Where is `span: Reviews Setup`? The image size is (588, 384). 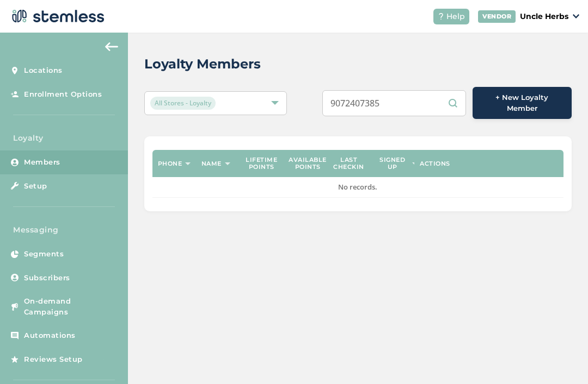
span: Reviews Setup is located at coordinates (53, 360).